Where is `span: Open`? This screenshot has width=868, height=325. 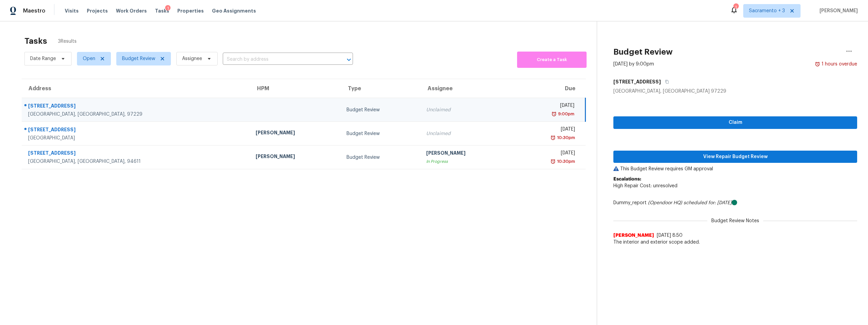 span: Open is located at coordinates (89, 59).